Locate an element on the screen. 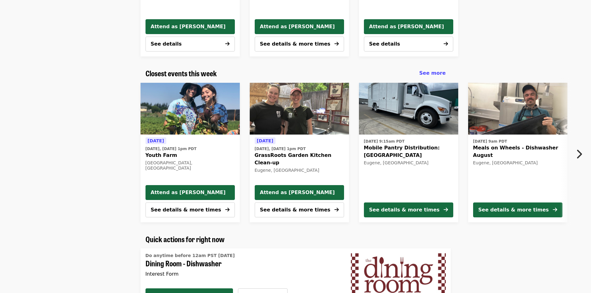  div: Closest events this week is located at coordinates (296, 73).